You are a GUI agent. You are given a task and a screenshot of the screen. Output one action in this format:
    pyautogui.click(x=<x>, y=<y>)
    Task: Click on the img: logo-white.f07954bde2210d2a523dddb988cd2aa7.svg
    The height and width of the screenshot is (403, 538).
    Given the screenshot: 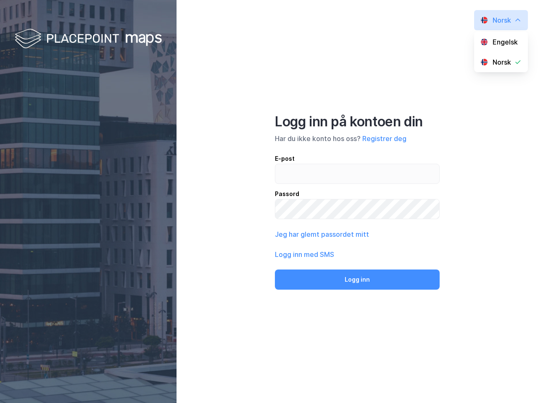 What is the action you would take?
    pyautogui.click(x=88, y=39)
    